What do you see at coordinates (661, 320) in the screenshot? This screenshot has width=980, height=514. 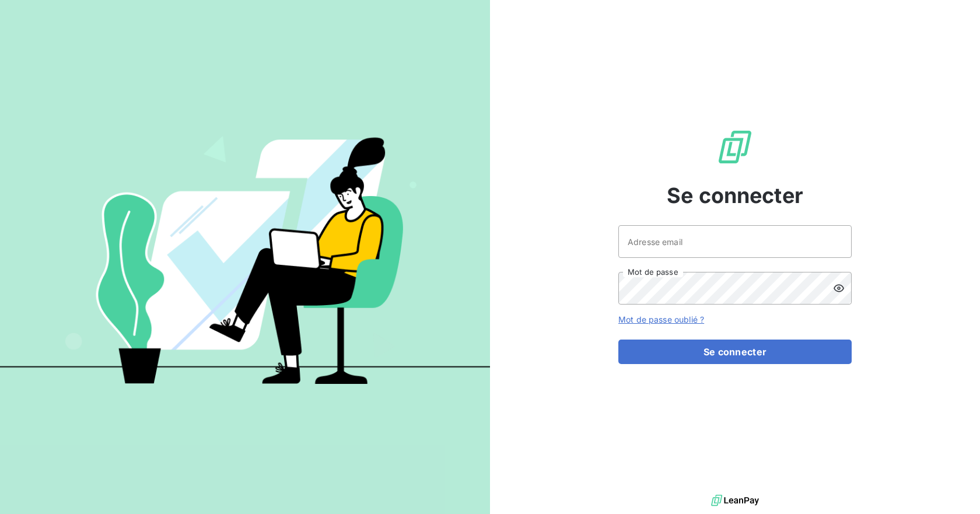 I see `a: Mot de passe oublié ?` at bounding box center [661, 320].